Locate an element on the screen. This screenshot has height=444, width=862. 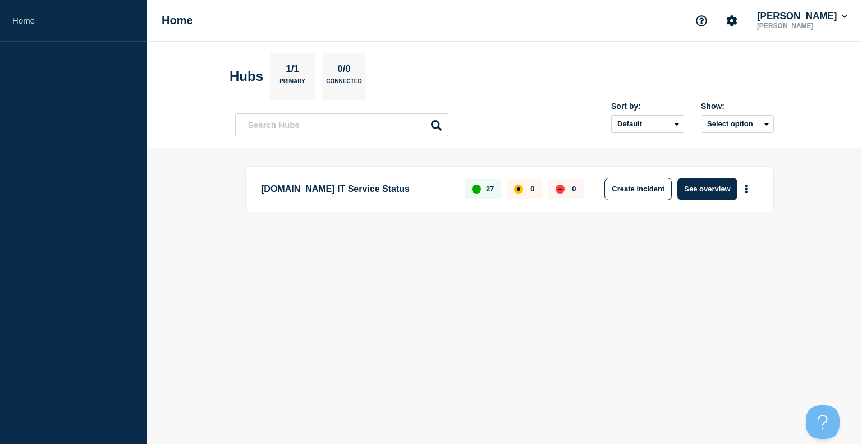
select: Sort by is located at coordinates (647, 124).